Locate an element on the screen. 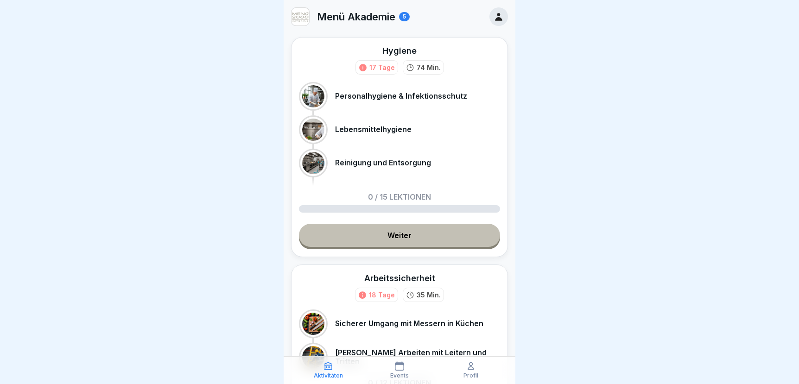  p: Profil is located at coordinates (471, 376).